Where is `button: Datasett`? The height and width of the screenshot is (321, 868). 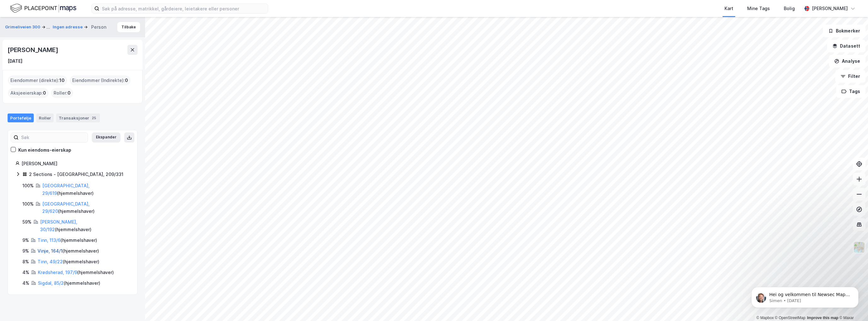 button: Datasett is located at coordinates (846, 46).